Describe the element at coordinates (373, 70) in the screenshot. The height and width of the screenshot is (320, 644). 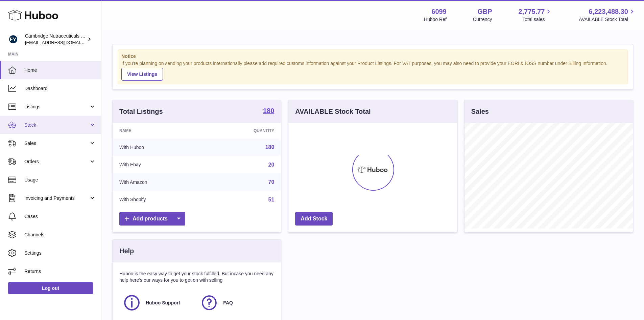
I see `div: If you're planning on sending your products internationally please add required customs informati...` at that location.